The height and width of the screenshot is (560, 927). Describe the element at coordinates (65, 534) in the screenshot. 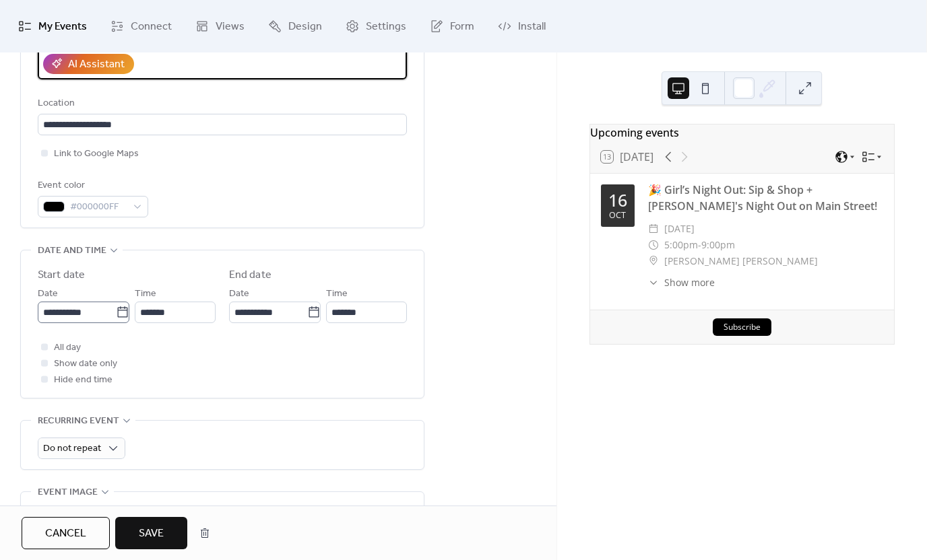

I see `span: Cancel` at that location.